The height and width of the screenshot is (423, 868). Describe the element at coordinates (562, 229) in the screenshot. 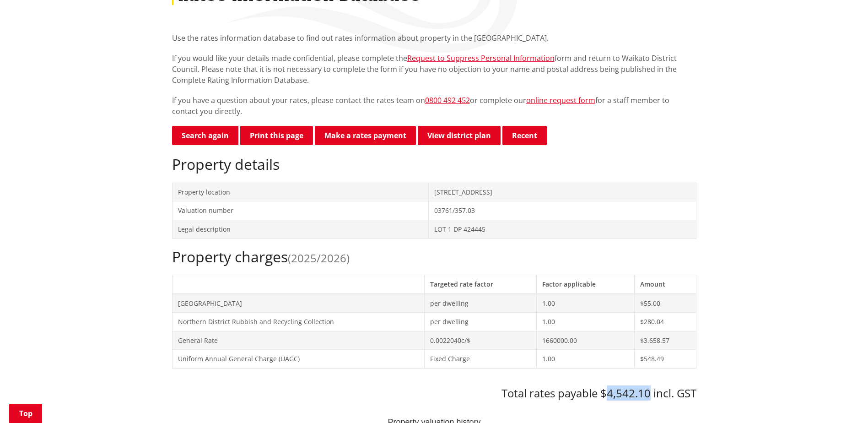

I see `td: LOT 1 DP 424445` at that location.